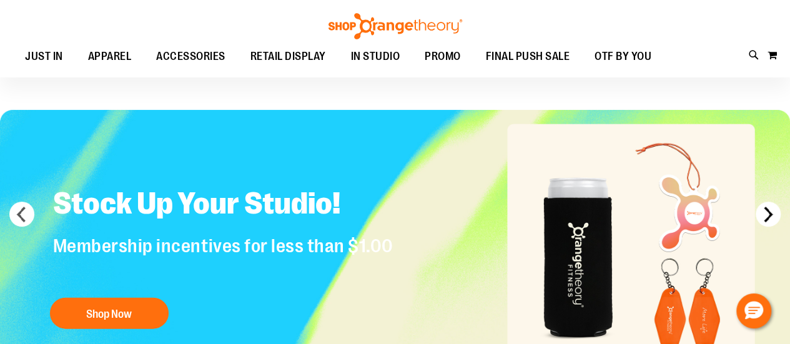 The width and height of the screenshot is (790, 344). Describe the element at coordinates (110, 57) in the screenshot. I see `a: APPAREL` at that location.